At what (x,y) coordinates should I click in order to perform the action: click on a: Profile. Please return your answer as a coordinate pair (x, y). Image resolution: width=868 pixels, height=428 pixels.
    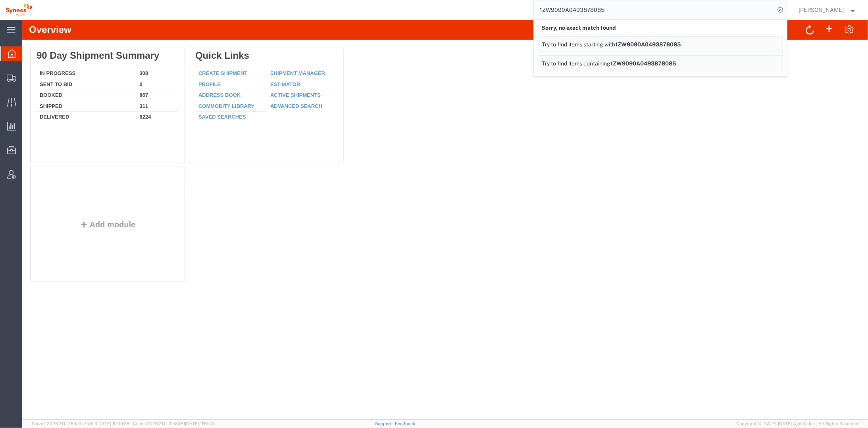
    Looking at the image, I should click on (187, 64).